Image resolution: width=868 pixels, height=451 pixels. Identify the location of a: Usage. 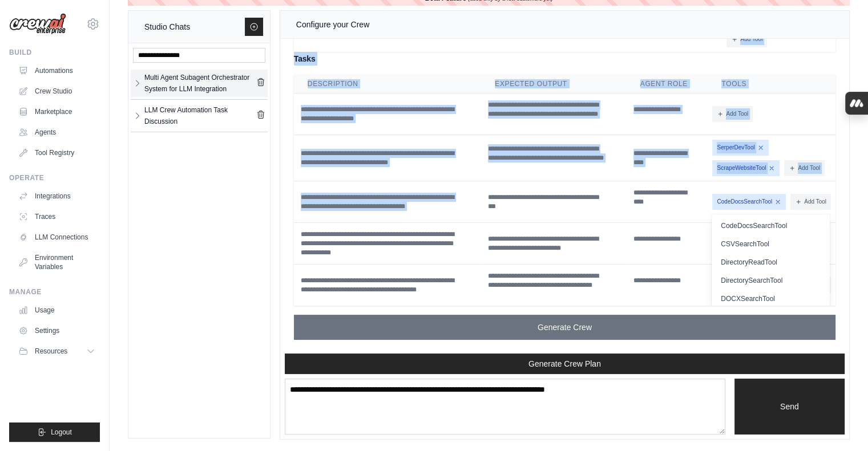
(56, 310).